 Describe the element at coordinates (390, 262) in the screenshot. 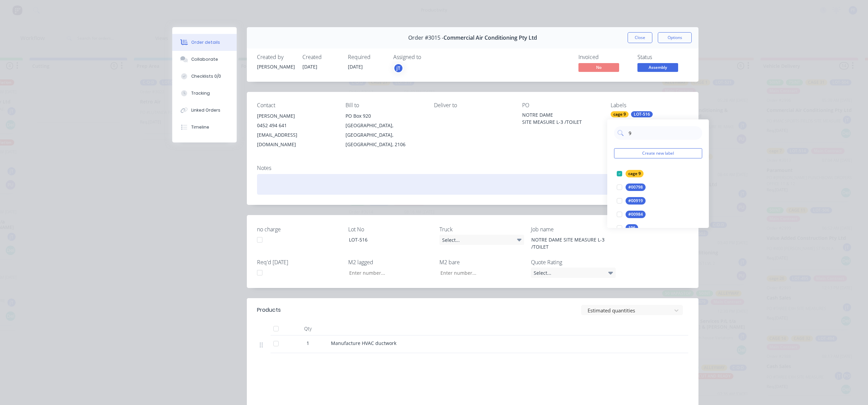

I see `label: M2 lagged` at that location.